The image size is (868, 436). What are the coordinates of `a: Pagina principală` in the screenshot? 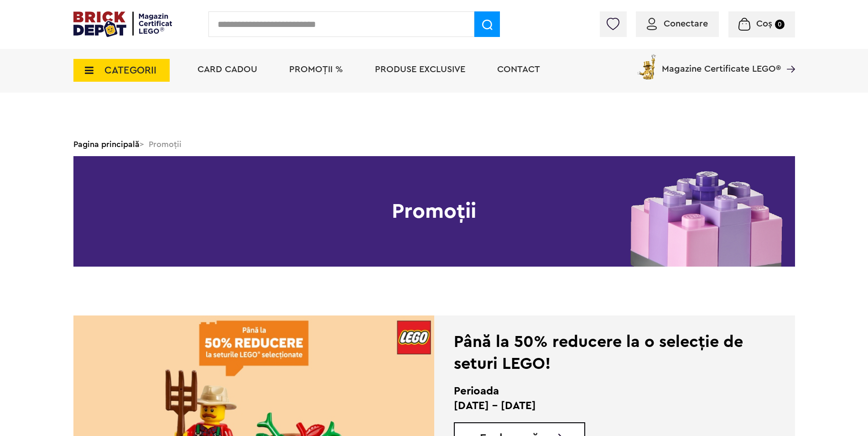 It's located at (106, 144).